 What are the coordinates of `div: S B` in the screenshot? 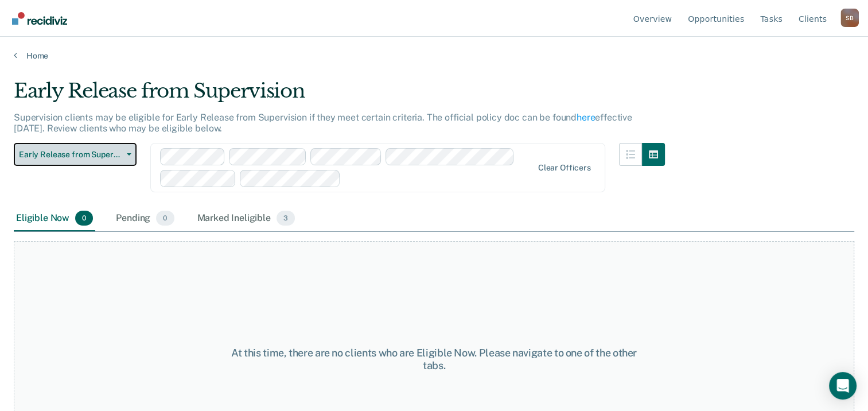 It's located at (849, 18).